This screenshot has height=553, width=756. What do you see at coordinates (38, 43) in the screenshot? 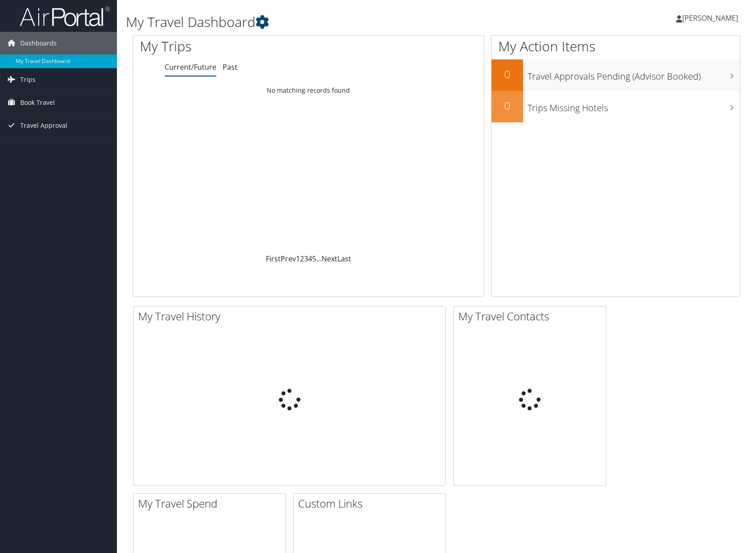
I see `span: Dashboards` at bounding box center [38, 43].